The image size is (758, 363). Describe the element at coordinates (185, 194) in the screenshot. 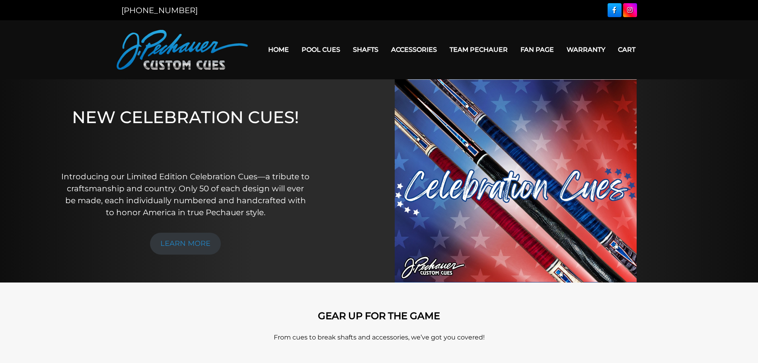

I see `p: Introducing our Limited Edition Celebration Cues—a tribute to craftsmanship and country. Only 50 ...` at that location.